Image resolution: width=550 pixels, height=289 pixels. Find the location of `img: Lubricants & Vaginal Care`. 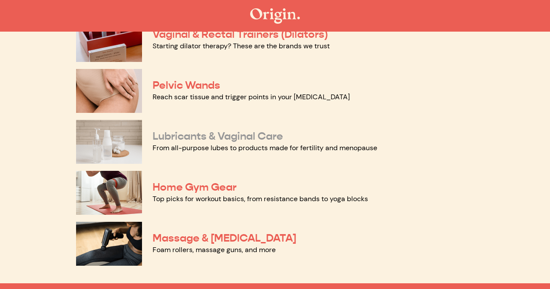

img: Lubricants & Vaginal Care is located at coordinates (109, 142).